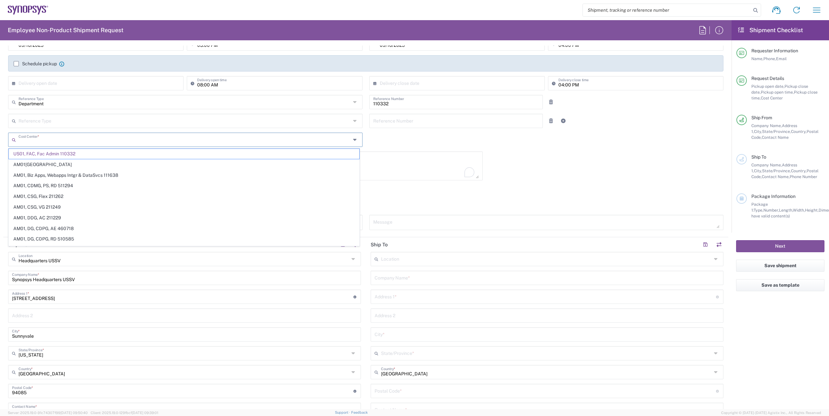  I want to click on span: AM01, CDMG, PS, RD 511294, so click(184, 185).